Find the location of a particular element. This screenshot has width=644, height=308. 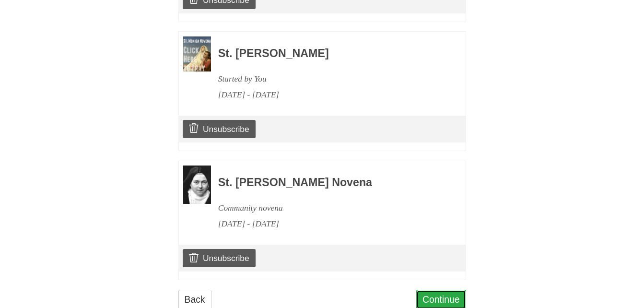

div: Community novena is located at coordinates (329, 207).